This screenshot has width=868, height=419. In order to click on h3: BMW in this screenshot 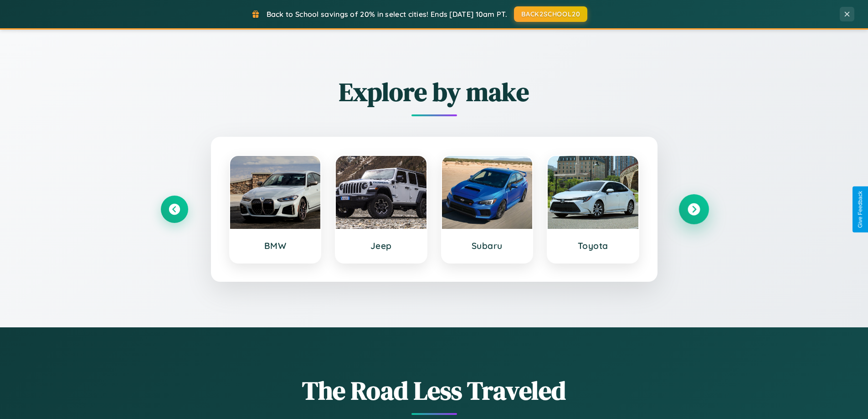, I will do `click(275, 246)`.